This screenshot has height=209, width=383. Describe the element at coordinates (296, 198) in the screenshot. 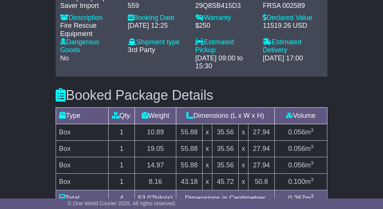

I see `span: 0.267` at that location.